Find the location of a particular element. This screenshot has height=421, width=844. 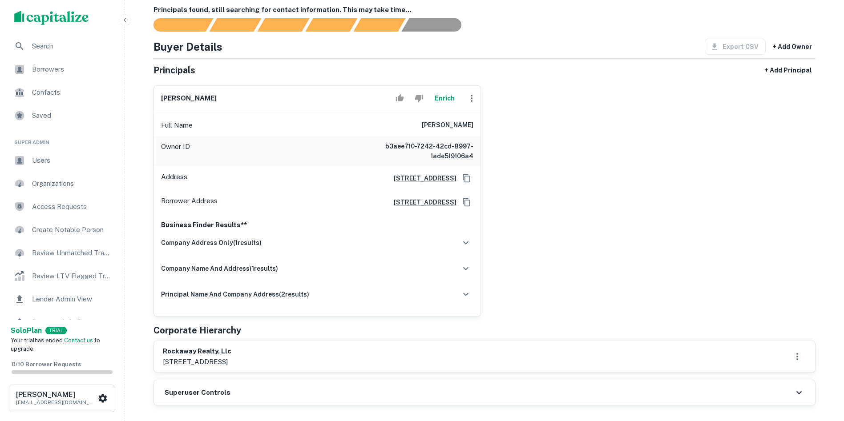

span: Organizations is located at coordinates (72, 184).